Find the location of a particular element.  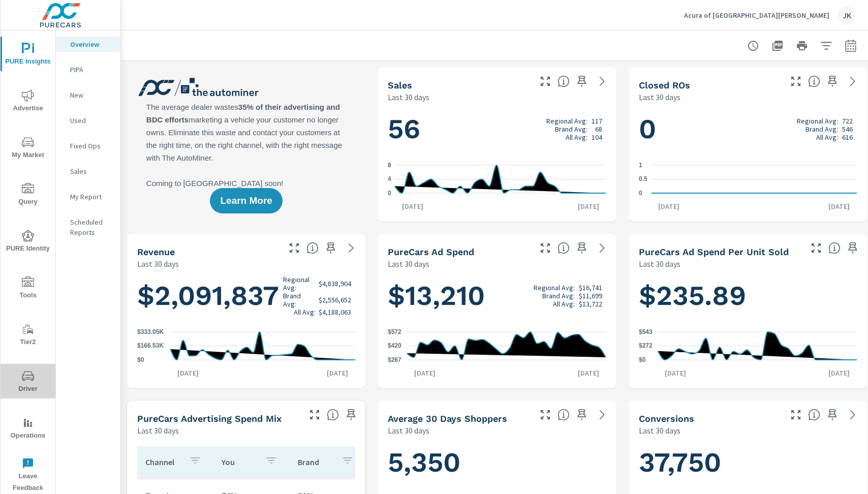

h1: 5,350 is located at coordinates (497, 463).